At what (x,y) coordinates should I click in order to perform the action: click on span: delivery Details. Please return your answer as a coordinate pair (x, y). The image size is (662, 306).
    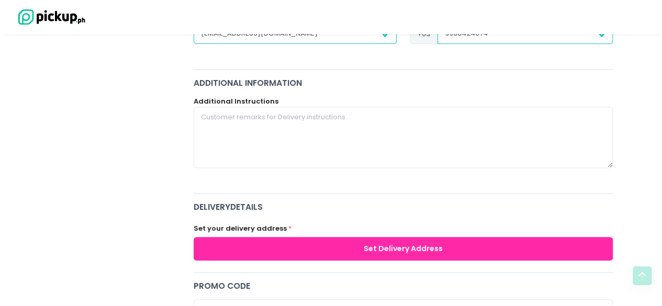
    Looking at the image, I should click on (403, 207).